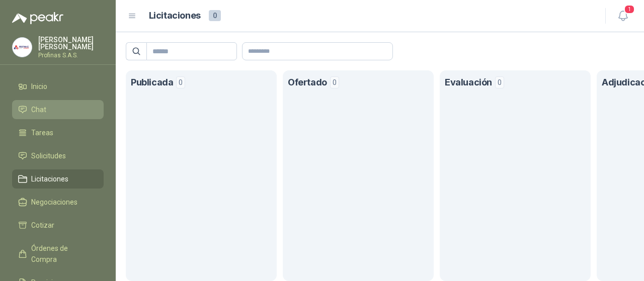 Image resolution: width=644 pixels, height=281 pixels. Describe the element at coordinates (50, 179) in the screenshot. I see `span: Licitaciones` at that location.